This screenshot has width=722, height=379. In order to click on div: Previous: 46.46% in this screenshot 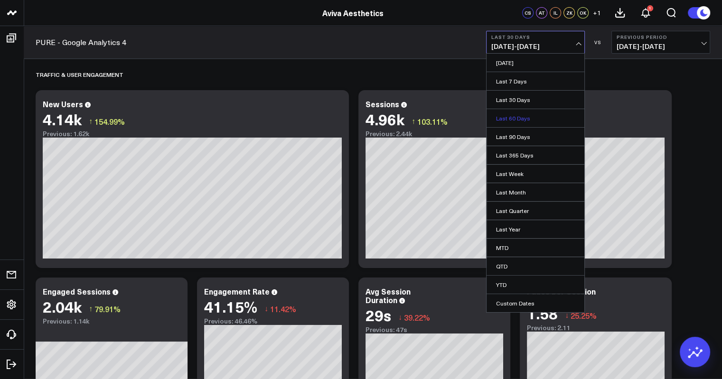, I will do `click(273, 321)`.